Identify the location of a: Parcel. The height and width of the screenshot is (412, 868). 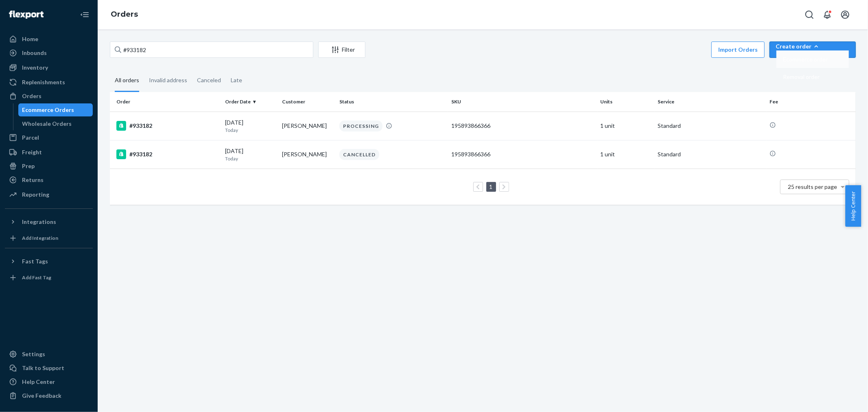
(49, 138).